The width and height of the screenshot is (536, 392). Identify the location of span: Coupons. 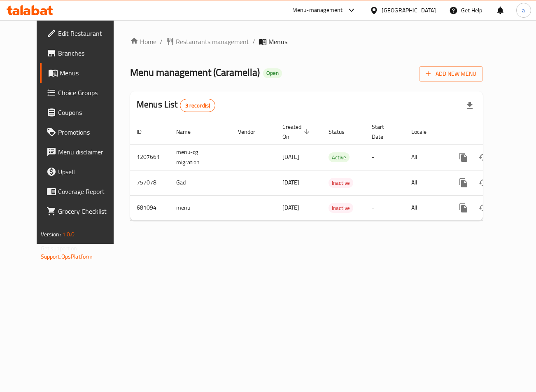
(88, 112).